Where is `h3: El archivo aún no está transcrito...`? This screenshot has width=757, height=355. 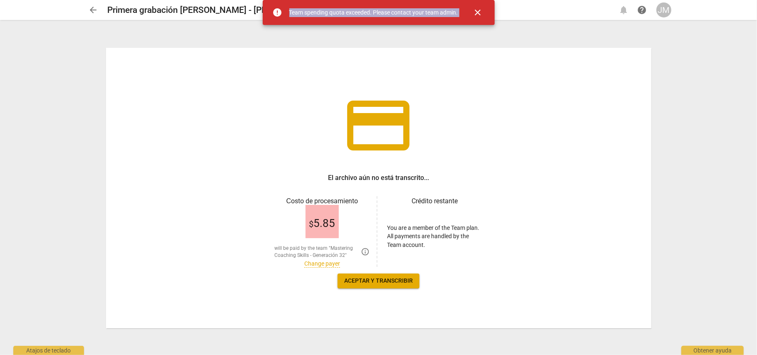 h3: El archivo aún no está transcrito... is located at coordinates (378, 178).